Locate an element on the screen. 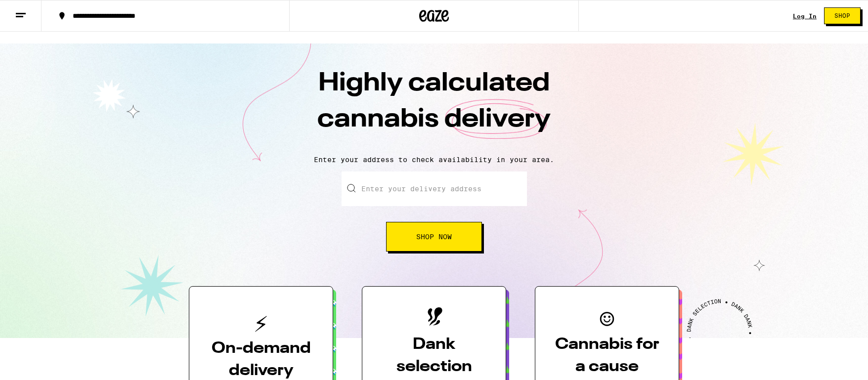  span: Shop Now is located at coordinates (434, 237).